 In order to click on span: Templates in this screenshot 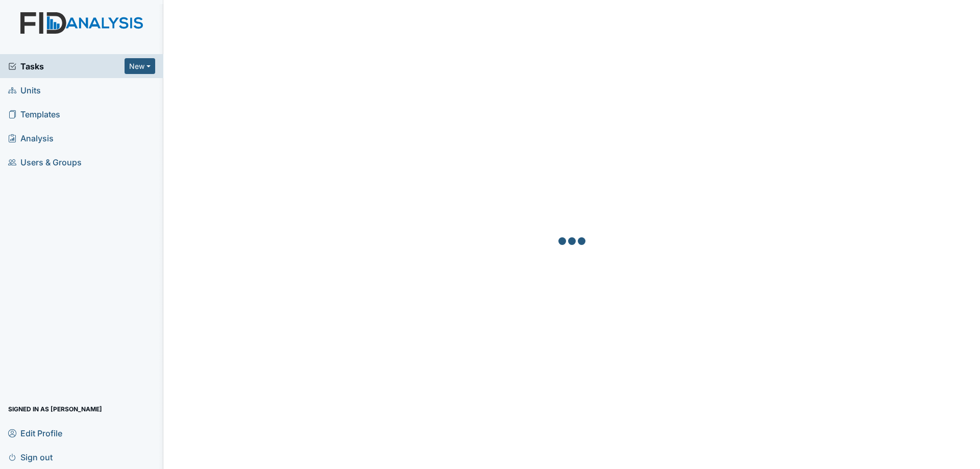, I will do `click(34, 114)`.